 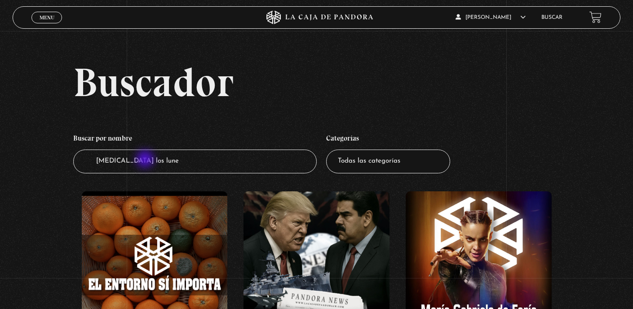 I want to click on a: View your shopping cart, so click(x=596, y=17).